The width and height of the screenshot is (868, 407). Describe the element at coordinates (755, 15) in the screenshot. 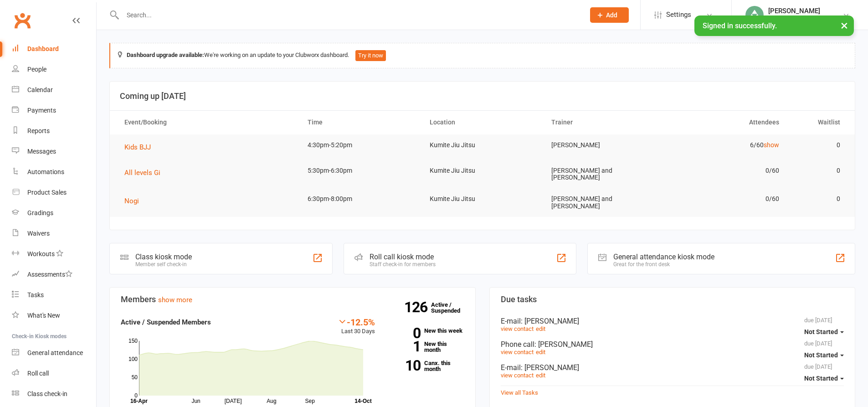

I see `img: thumb_image1713433996.png` at that location.